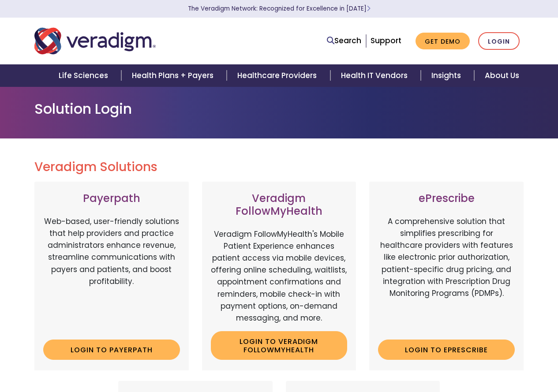 The width and height of the screenshot is (558, 392). I want to click on p: A comprehensive solution that simplifies prescribing for healthcare providers with features like ..., so click(446, 274).